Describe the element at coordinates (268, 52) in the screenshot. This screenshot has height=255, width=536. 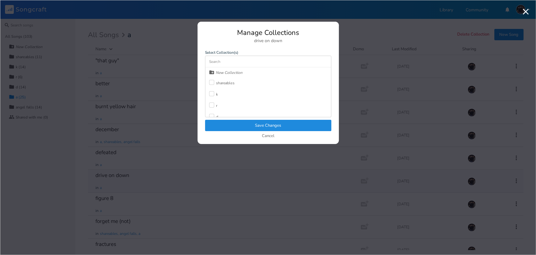
I see `label: Select Collection(s)` at that location.